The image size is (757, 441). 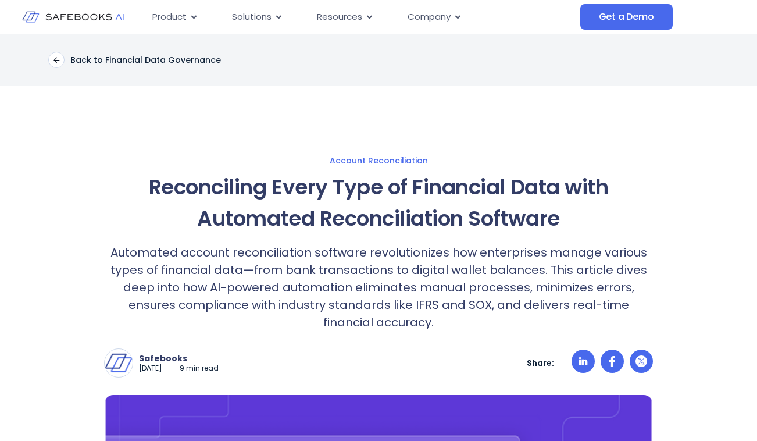 What do you see at coordinates (179, 358) in the screenshot?
I see `p: Safebooks` at bounding box center [179, 358].